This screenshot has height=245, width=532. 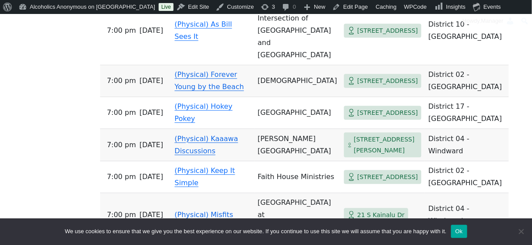 I want to click on a: (Physical) Misfits, so click(x=204, y=215).